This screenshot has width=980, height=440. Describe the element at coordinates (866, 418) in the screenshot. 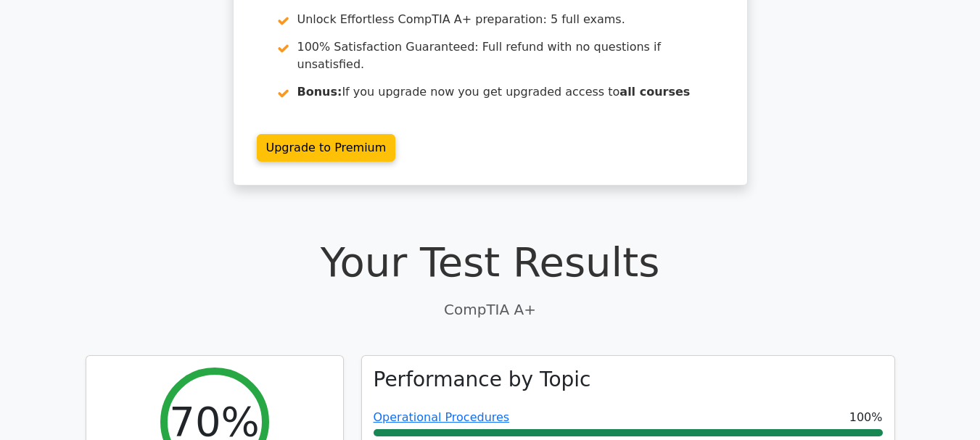

I see `span: 100%` at that location.